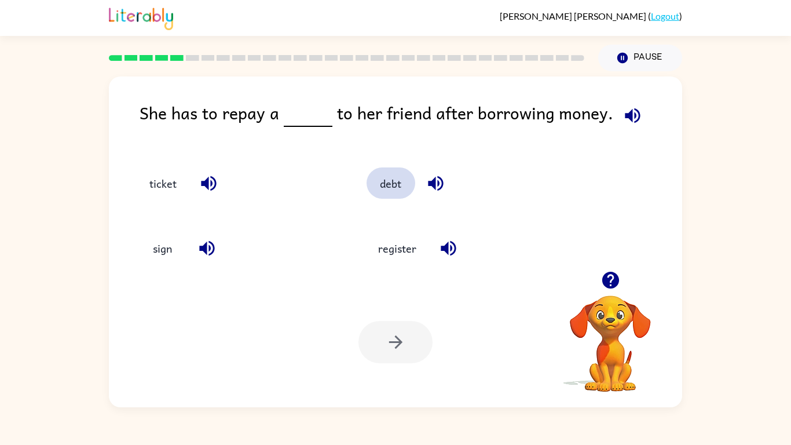 The width and height of the screenshot is (791, 445). What do you see at coordinates (397, 249) in the screenshot?
I see `button: register` at bounding box center [397, 249].